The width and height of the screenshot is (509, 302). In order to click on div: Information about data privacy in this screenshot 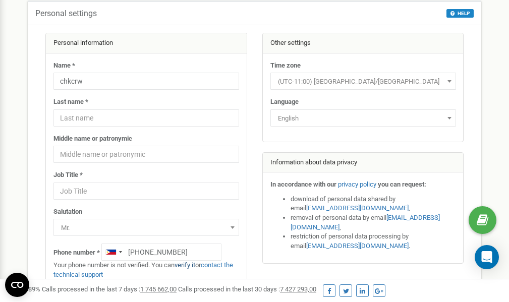, I will do `click(363, 163)`.